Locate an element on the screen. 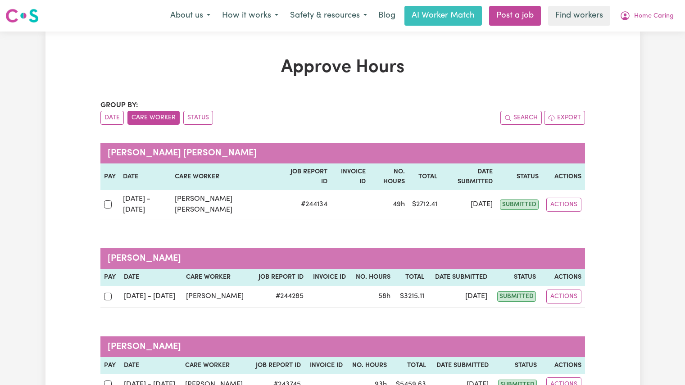  button: sort invoices by paid status is located at coordinates (198, 117).